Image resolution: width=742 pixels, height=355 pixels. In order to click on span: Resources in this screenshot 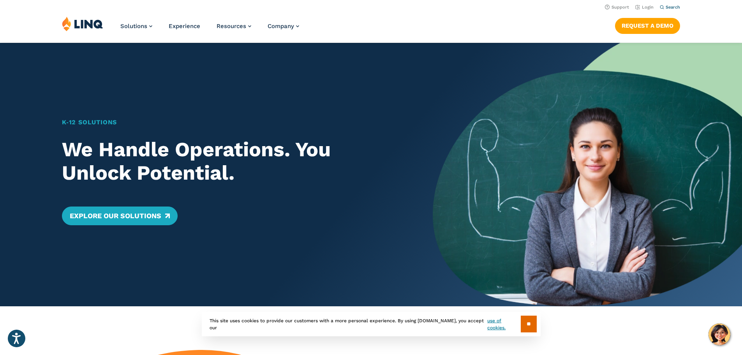, I will do `click(231, 26)`.